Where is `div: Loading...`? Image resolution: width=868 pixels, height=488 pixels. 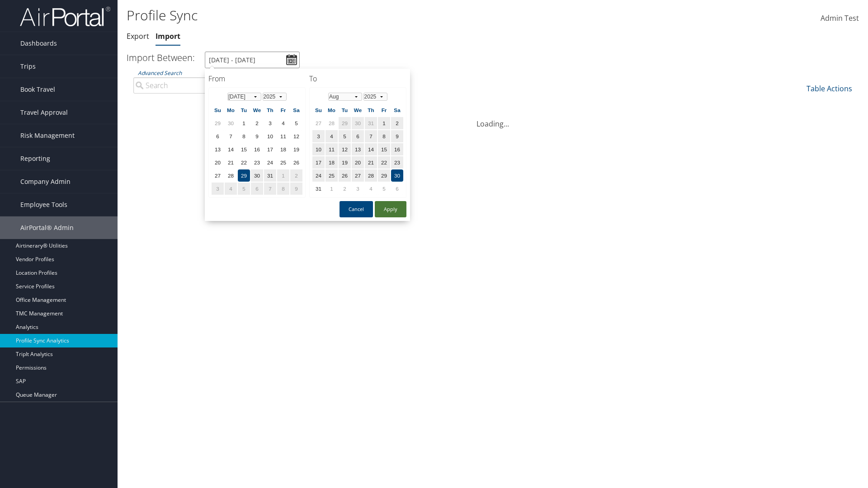
div: Loading... is located at coordinates (493, 118).